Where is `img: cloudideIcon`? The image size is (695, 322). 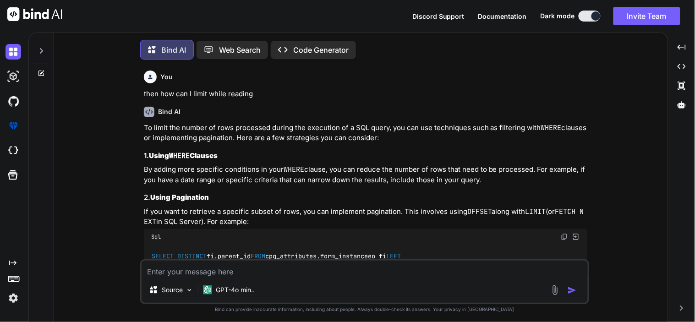 img: cloudideIcon is located at coordinates (13, 151).